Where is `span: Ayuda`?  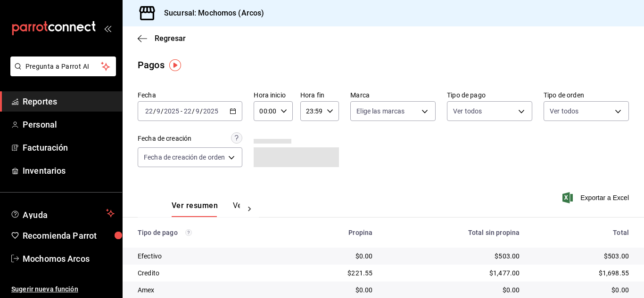 span: Ayuda is located at coordinates (62, 214).